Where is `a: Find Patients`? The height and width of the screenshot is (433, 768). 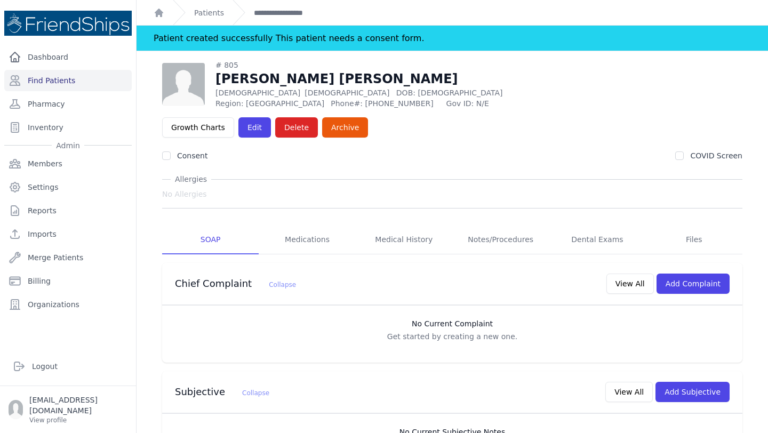 a: Find Patients is located at coordinates (68, 81).